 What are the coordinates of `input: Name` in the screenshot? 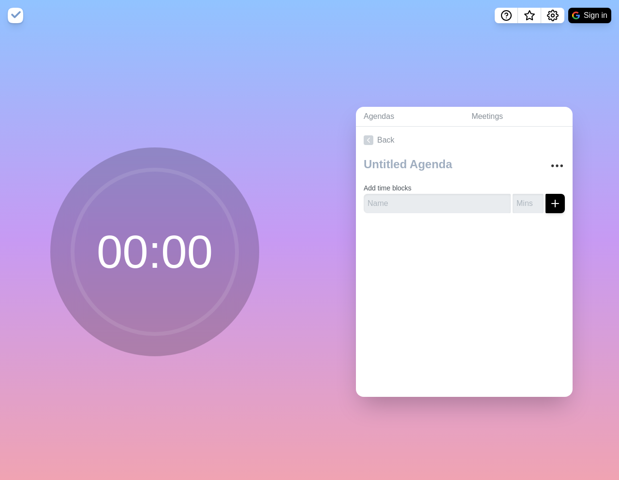 It's located at (437, 204).